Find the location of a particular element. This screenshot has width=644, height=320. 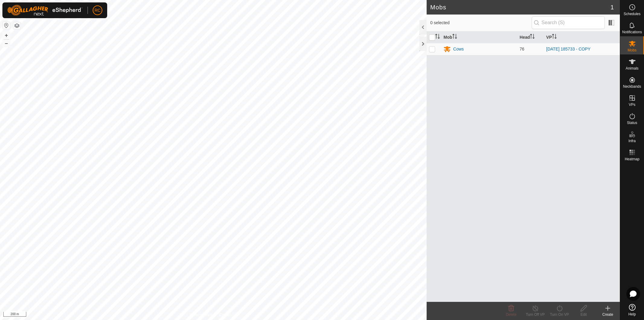

span: Infra is located at coordinates (632, 141).